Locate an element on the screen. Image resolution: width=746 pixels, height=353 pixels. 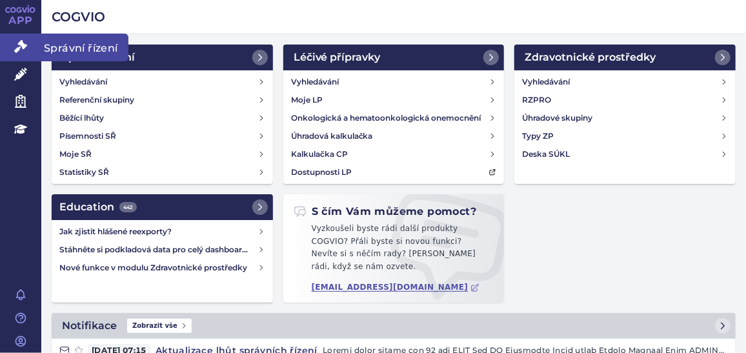
a: Nové funkce v modulu Zdravotnické prostředky is located at coordinates (162, 268).